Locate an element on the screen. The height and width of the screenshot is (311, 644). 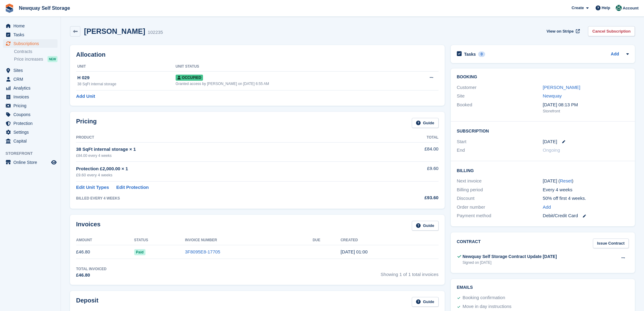
td: £84.00 is located at coordinates (409, 152).